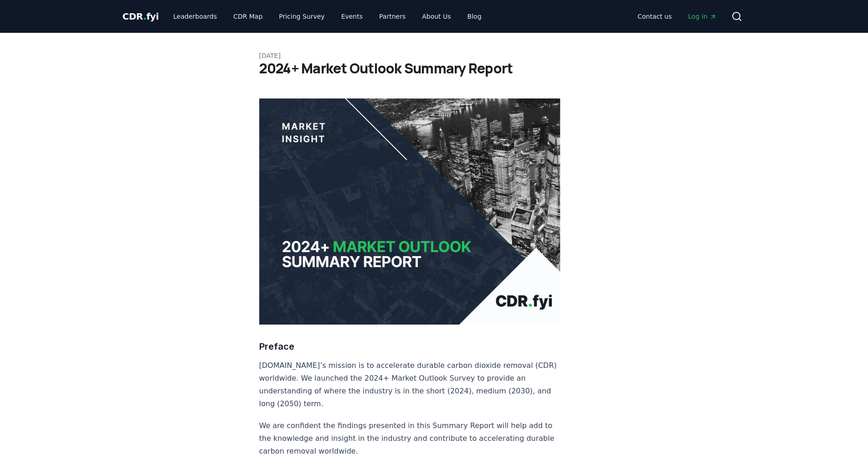 The height and width of the screenshot is (470, 868). Describe the element at coordinates (195, 16) in the screenshot. I see `a: Leaderboards` at that location.